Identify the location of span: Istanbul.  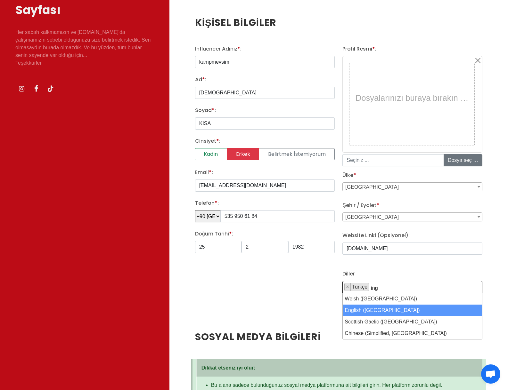
(412, 217).